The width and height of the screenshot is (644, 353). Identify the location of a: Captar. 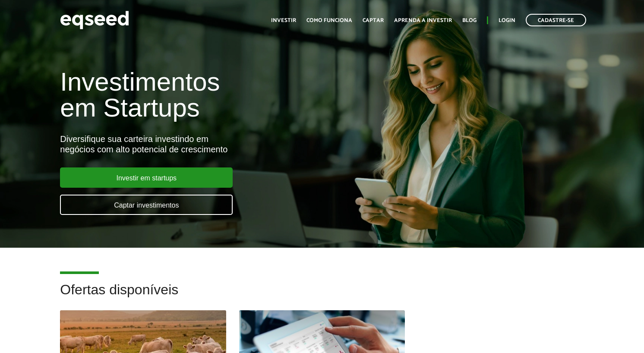
(373, 20).